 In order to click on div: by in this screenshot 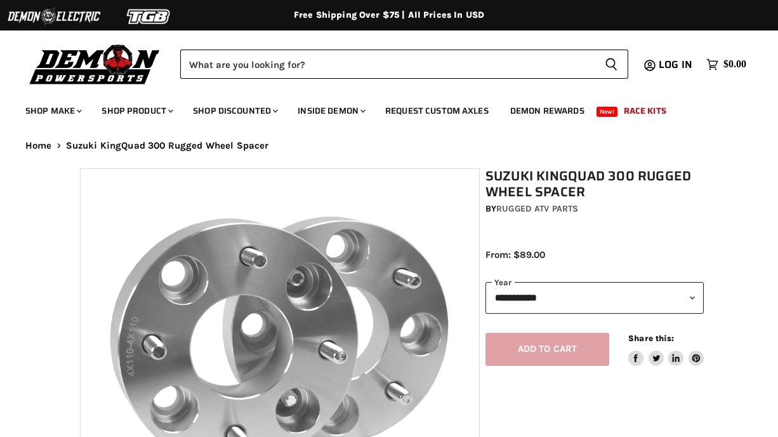, I will do `click(595, 209)`.